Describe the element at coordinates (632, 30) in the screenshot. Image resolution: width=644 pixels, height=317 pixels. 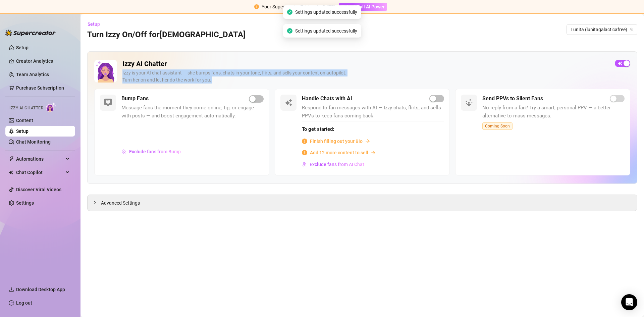
I see `span: team` at that location.